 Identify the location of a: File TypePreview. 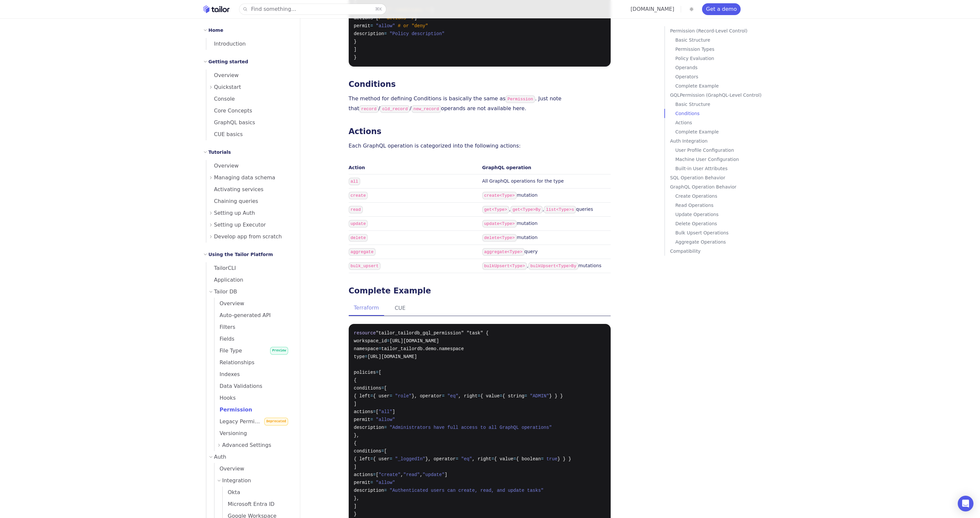
(253, 350).